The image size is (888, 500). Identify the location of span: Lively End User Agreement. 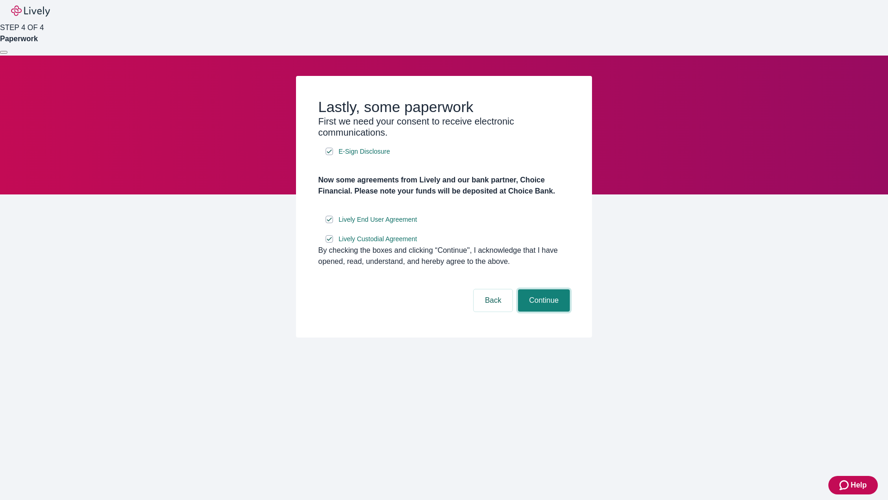
(378, 219).